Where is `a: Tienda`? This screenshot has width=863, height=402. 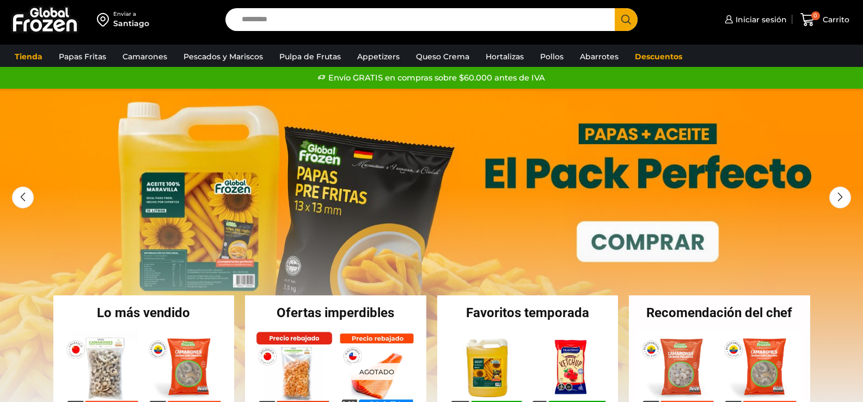 a: Tienda is located at coordinates (28, 57).